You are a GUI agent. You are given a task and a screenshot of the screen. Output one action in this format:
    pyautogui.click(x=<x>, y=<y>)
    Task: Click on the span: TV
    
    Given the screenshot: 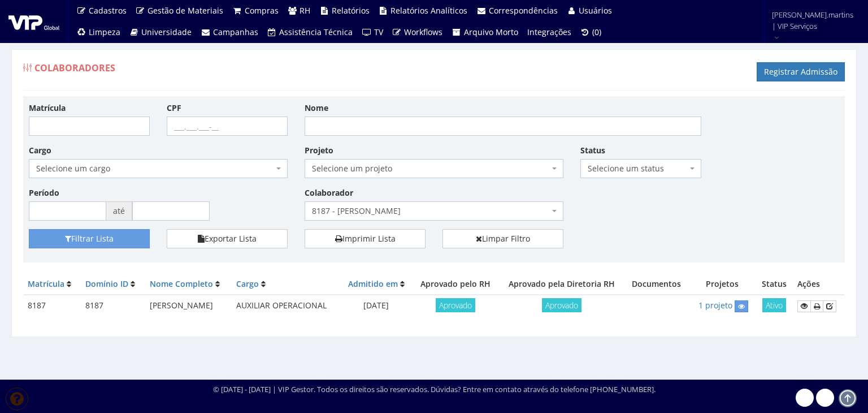 What is the action you would take?
    pyautogui.click(x=378, y=32)
    